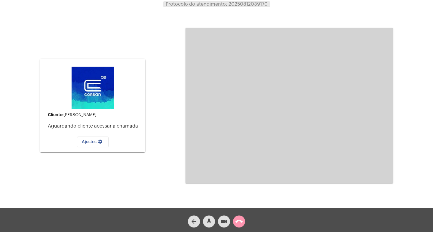 The image size is (433, 232). What do you see at coordinates (224, 222) in the screenshot?
I see `mat-icon: videocam` at bounding box center [224, 222].